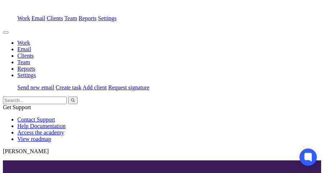 The width and height of the screenshot is (324, 173). I want to click on a: View roadmap, so click(34, 139).